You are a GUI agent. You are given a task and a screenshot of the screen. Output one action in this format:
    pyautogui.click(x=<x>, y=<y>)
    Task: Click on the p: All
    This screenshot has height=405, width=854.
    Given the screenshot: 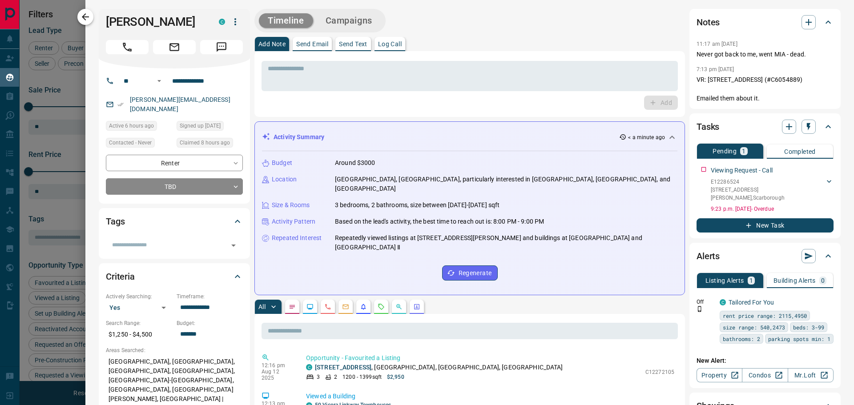 What is the action you would take?
    pyautogui.click(x=262, y=307)
    